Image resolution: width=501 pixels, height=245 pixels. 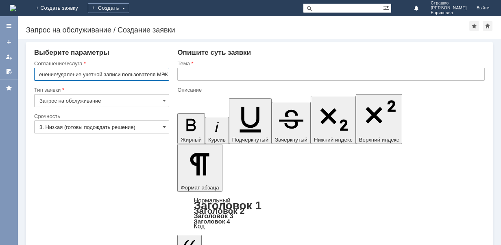 What do you see at coordinates (101, 63) in the screenshot?
I see `div: Соглашение/Услуга` at bounding box center [101, 63].